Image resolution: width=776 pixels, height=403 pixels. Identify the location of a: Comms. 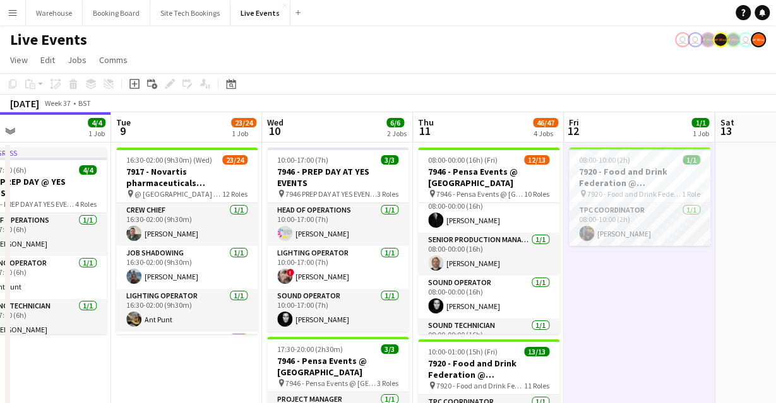
(113, 60).